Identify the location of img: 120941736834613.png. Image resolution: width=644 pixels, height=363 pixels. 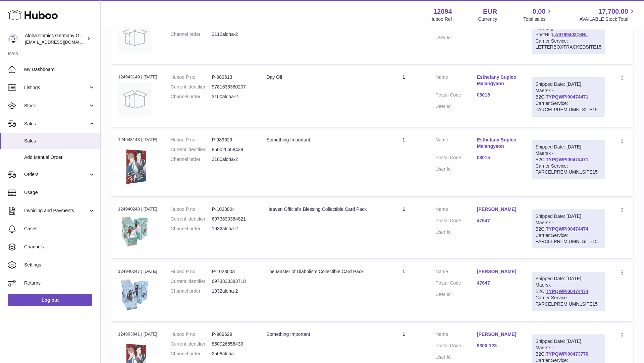
(135, 231).